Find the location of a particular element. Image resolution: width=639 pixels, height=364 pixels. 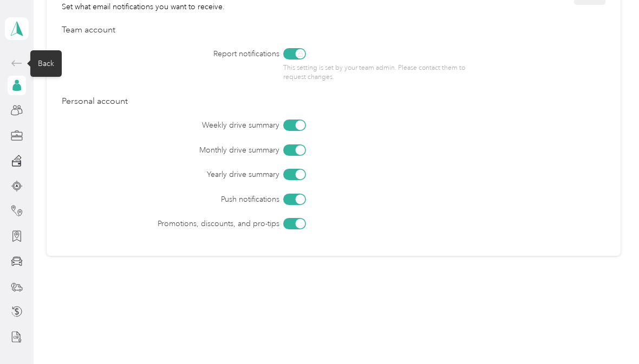

label: Report notifications is located at coordinates (201, 53).